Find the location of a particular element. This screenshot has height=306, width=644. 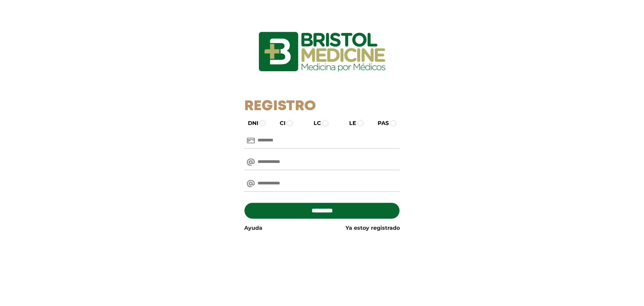

label: LC is located at coordinates (314, 123).